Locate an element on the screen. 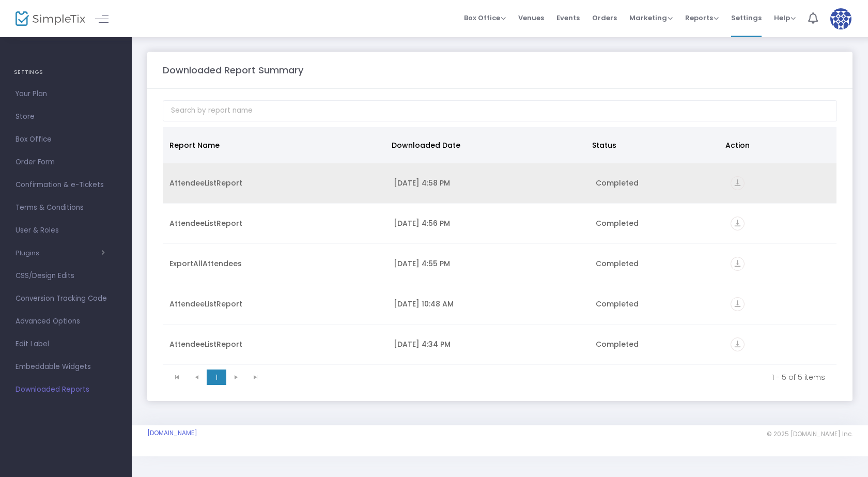 Image resolution: width=868 pixels, height=477 pixels. span: Marketing is located at coordinates (651, 17).